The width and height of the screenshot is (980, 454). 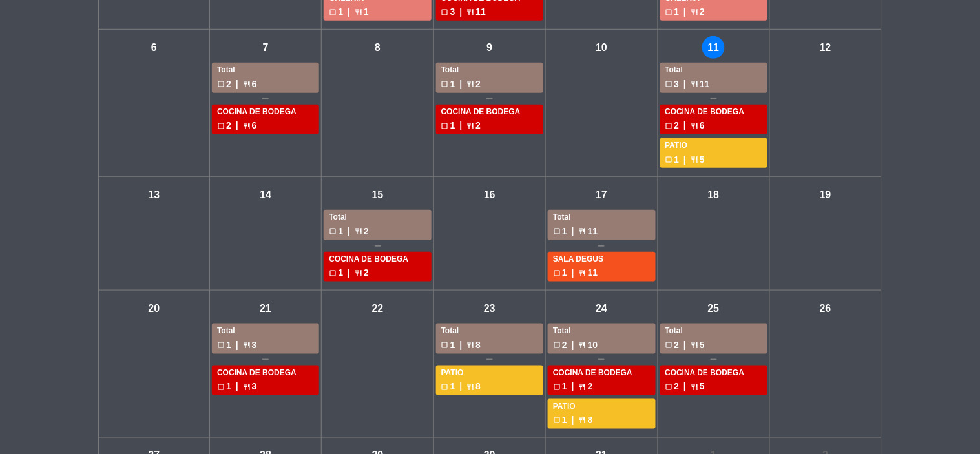 I want to click on div: 24, so click(x=601, y=308).